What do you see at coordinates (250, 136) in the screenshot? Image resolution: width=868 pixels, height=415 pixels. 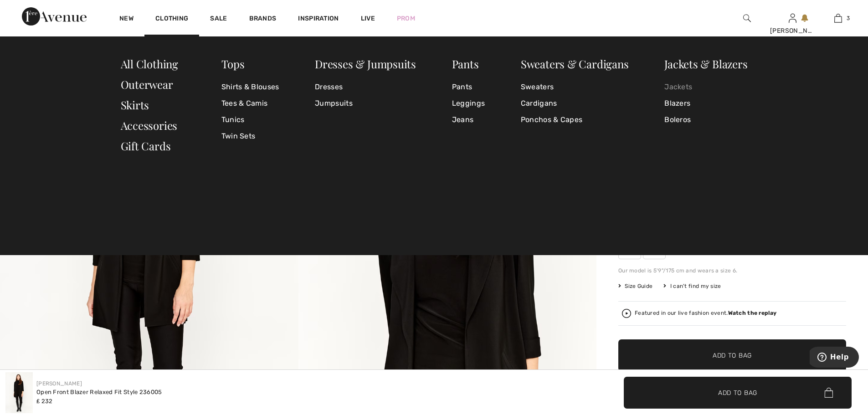 I see `a: Twin Sets` at bounding box center [250, 136].